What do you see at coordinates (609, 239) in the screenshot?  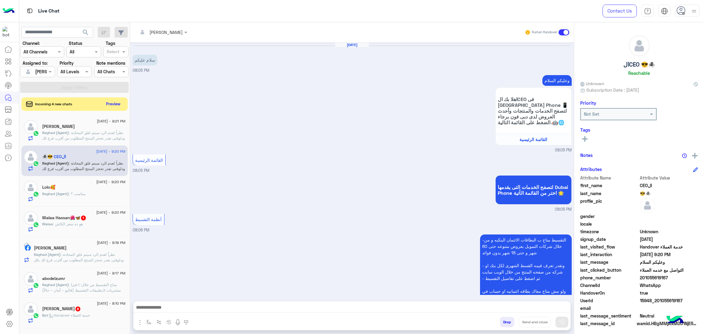 I see `span: signup_date` at bounding box center [609, 239].